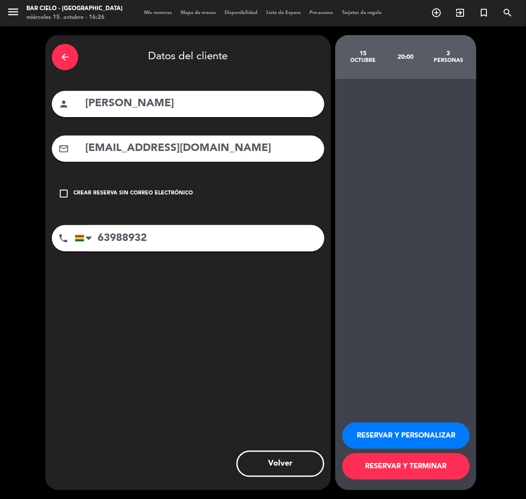 This screenshot has height=499, width=526. I want to click on div: miércoles 15. octubre - 16:26, so click(74, 18).